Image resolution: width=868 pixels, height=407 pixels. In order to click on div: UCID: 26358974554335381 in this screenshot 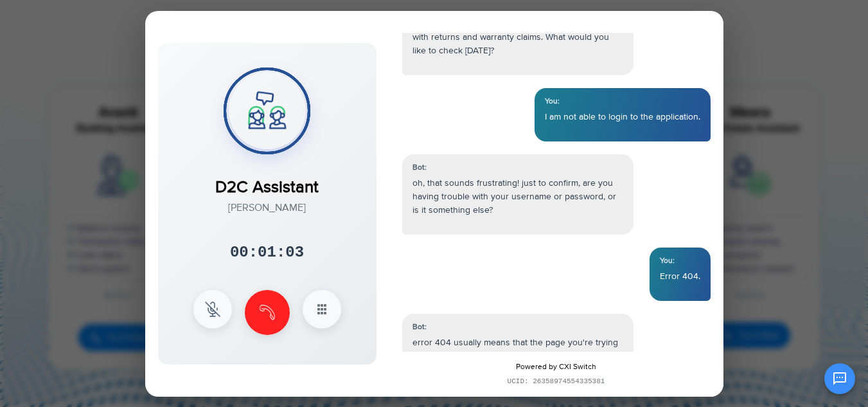, I will do `click(556, 381)`.